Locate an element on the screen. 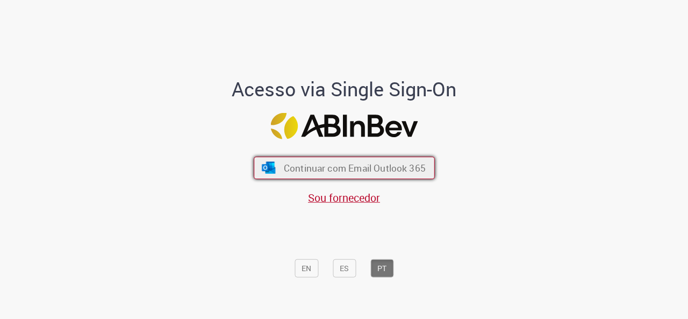  button: PT is located at coordinates (382, 268).